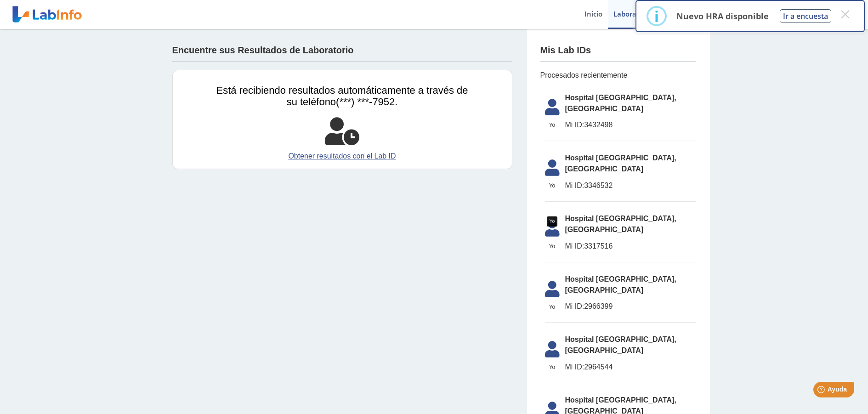 This screenshot has height=414, width=868. Describe the element at coordinates (631, 185) in the screenshot. I see `span: 3346532` at that location.